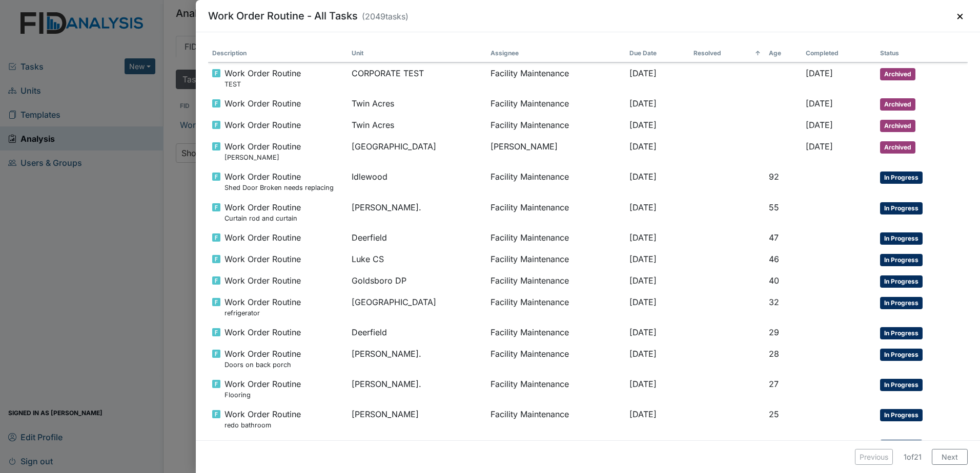 The width and height of the screenshot is (980, 473). I want to click on span: Luke CS, so click(368, 259).